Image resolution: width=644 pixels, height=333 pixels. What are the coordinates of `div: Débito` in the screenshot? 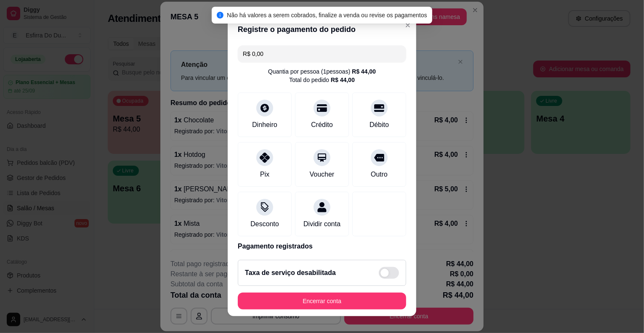 It's located at (379, 125).